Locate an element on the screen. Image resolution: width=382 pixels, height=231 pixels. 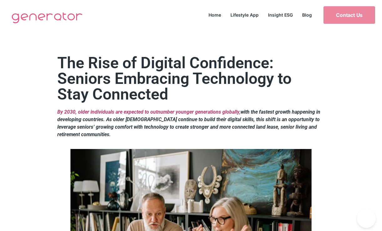
a: Lifestyle App is located at coordinates (244, 15).